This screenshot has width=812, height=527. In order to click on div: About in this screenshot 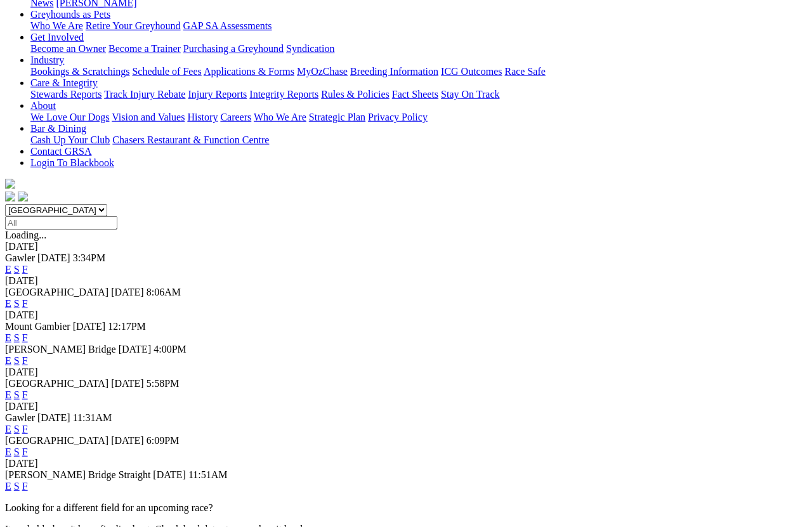, I will do `click(419, 117)`.